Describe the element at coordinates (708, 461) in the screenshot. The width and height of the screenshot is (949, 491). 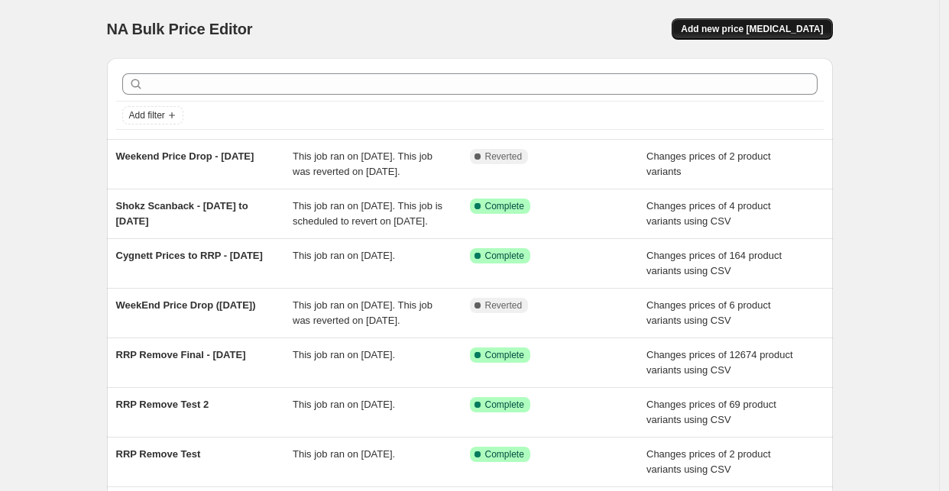
I see `span: Changes prices of 2 product variants using CSV` at that location.